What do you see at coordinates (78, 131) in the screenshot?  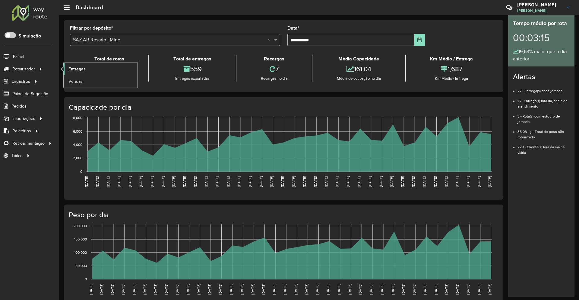 I see `text: 6,000` at bounding box center [78, 131].